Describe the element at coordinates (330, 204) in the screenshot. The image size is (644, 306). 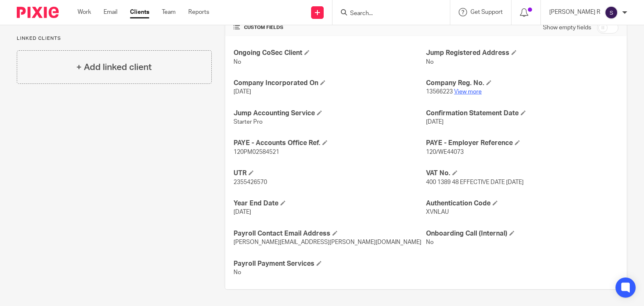
I see `h4: Year End Date` at that location.